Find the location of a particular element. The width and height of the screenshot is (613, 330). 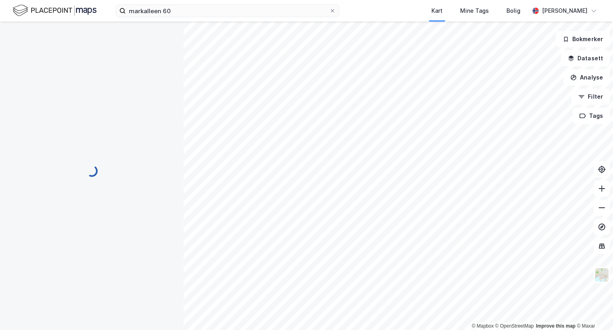

input: Søk på adresse, matrikkel, gårdeiere, leietakere eller personer is located at coordinates (227, 11).